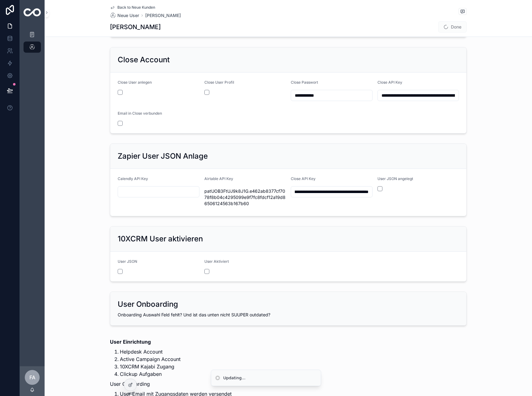  Describe the element at coordinates (128, 15) in the screenshot. I see `span: Neue User` at that location.